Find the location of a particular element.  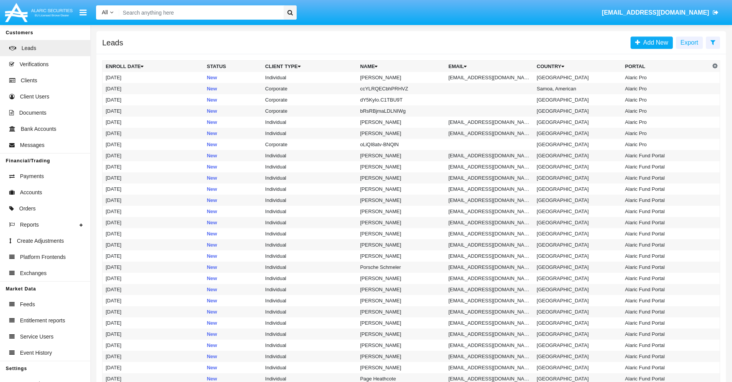

span: Payments is located at coordinates (32, 176).